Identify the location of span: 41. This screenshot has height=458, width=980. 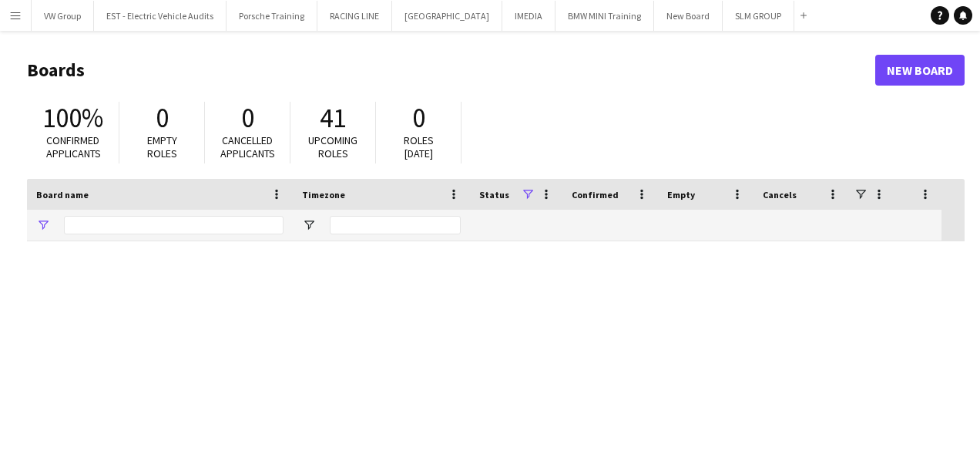
(333, 118).